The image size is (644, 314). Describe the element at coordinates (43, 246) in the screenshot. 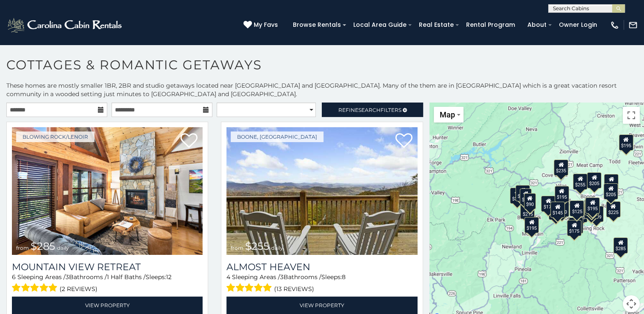

I see `span: $285` at that location.